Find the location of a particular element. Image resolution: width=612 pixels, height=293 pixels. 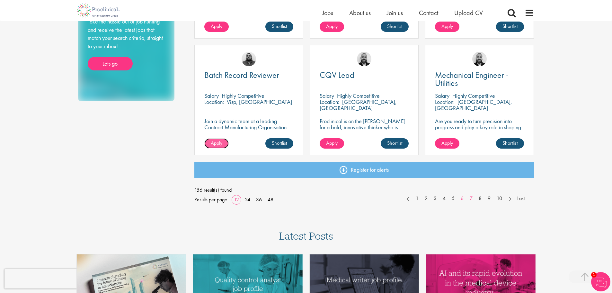

a: 3 is located at coordinates (435, 198).